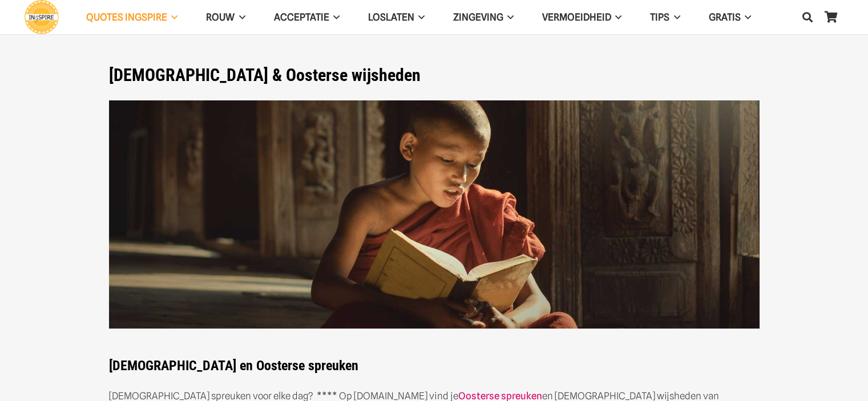 Image resolution: width=868 pixels, height=401 pixels. What do you see at coordinates (675, 17) in the screenshot?
I see `span: TIPS Menu` at bounding box center [675, 17].